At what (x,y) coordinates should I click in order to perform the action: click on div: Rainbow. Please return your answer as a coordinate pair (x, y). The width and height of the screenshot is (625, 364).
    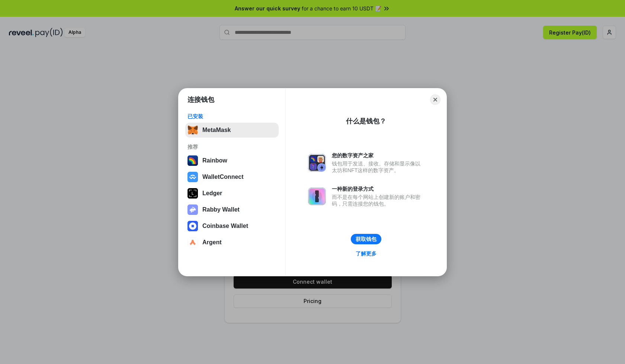
    Looking at the image, I should click on (215, 161).